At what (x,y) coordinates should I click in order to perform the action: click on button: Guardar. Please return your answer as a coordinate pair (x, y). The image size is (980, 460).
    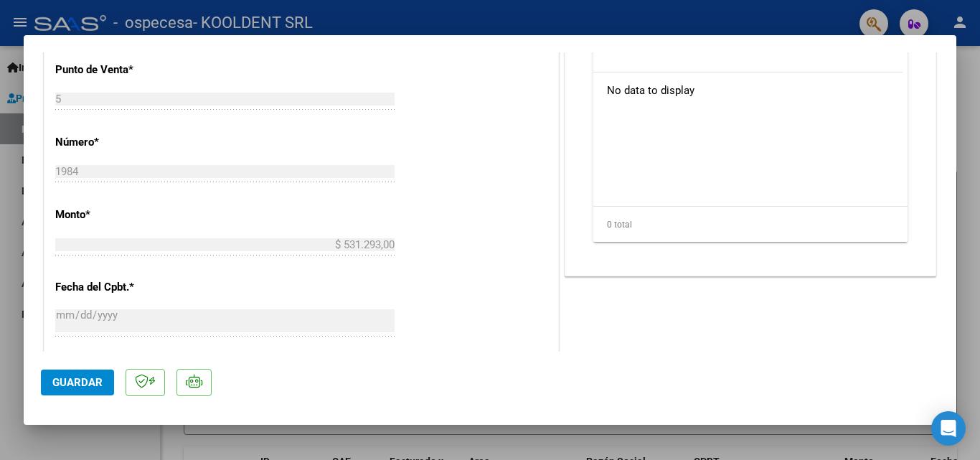
    Looking at the image, I should click on (77, 382).